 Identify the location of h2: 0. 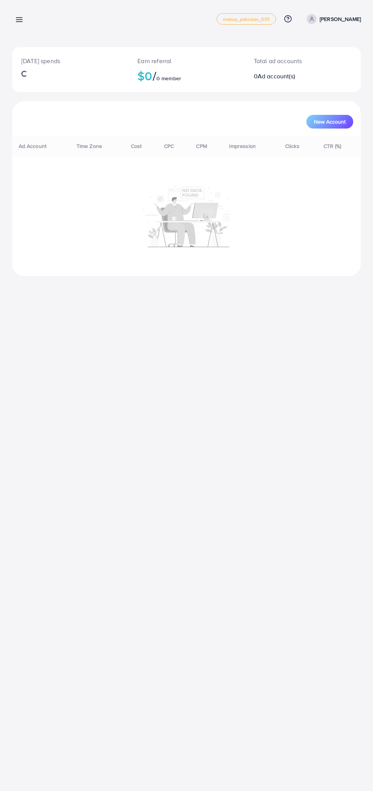
(288, 76).